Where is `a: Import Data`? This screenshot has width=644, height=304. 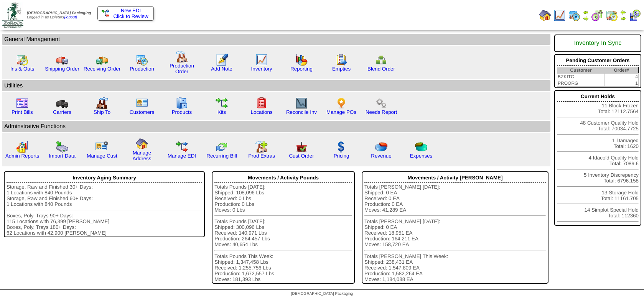
a: Import Data is located at coordinates (62, 156).